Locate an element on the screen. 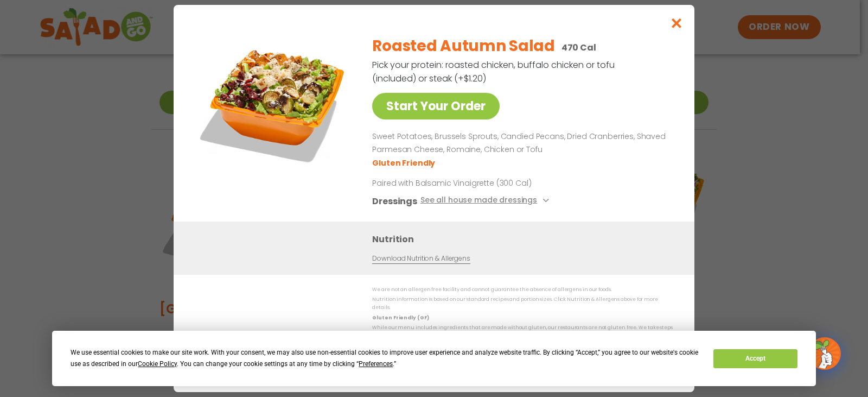 The image size is (868, 397). span: Cookie Policy is located at coordinates (158, 364).